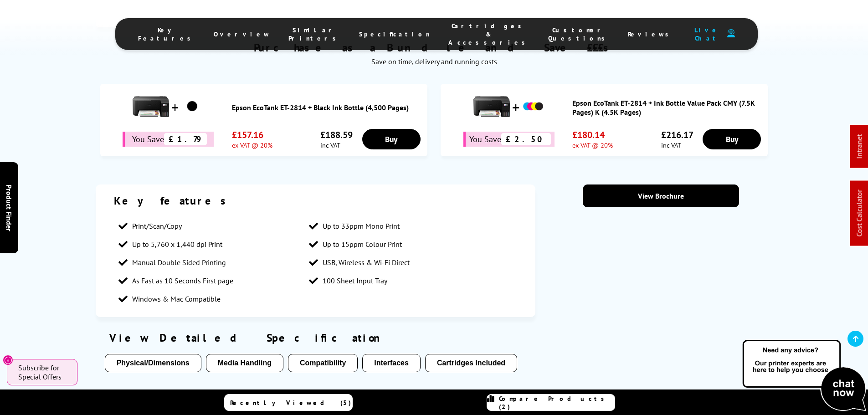  Describe the element at coordinates (366, 262) in the screenshot. I see `span: USB, Wireless & Wi-Fi Direct` at that location.